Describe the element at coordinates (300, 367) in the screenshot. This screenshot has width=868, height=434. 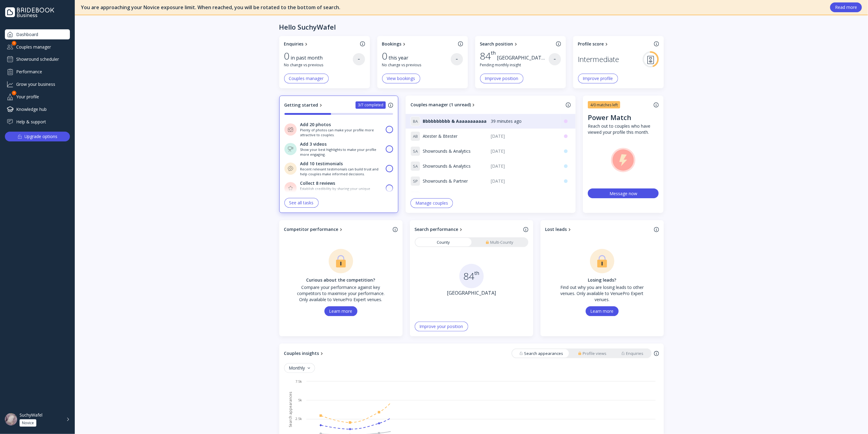
I see `div: Monthly` at that location.